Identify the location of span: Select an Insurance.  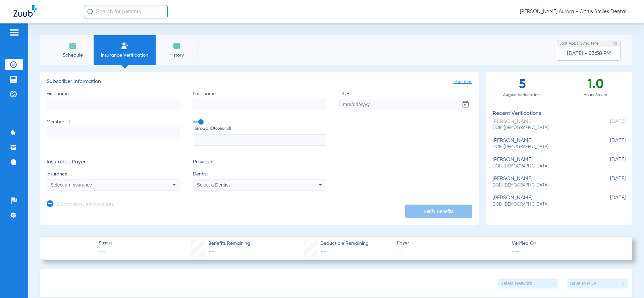
(72, 185).